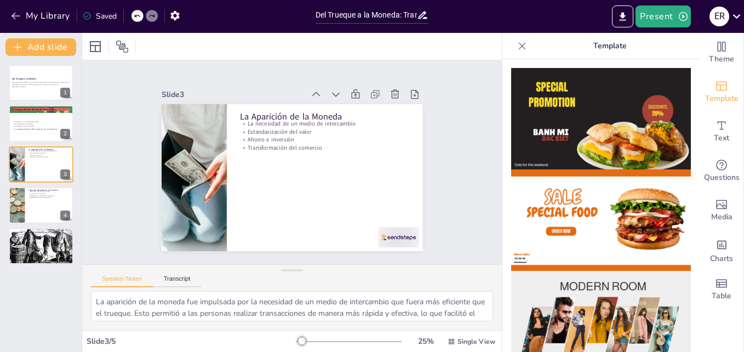  Describe the element at coordinates (722, 59) in the screenshot. I see `span: Theme` at that location.